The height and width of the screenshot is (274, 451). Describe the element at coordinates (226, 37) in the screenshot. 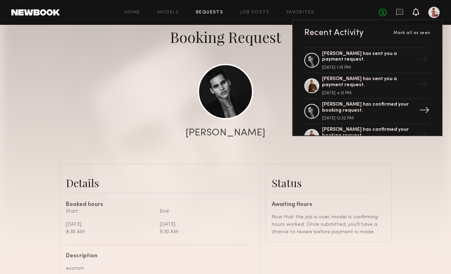

I see `div: Booking Request` at that location.